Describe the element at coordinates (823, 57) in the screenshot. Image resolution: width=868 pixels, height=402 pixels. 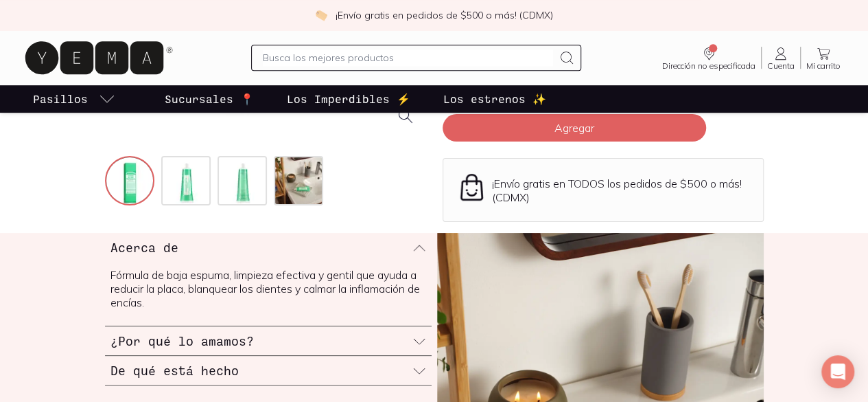
I see `a: Mi carrito` at that location.